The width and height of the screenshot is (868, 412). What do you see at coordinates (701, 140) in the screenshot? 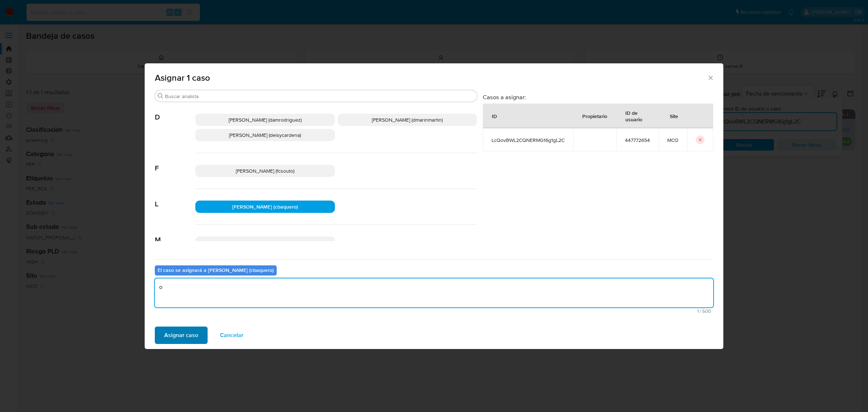
I see `button: icon-button` at bounding box center [701, 140].